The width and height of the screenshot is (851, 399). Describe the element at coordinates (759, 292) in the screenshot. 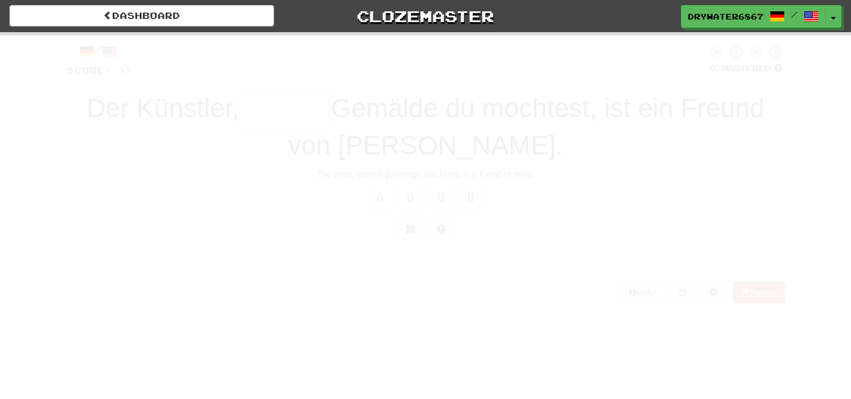

I see `button: Report` at that location.